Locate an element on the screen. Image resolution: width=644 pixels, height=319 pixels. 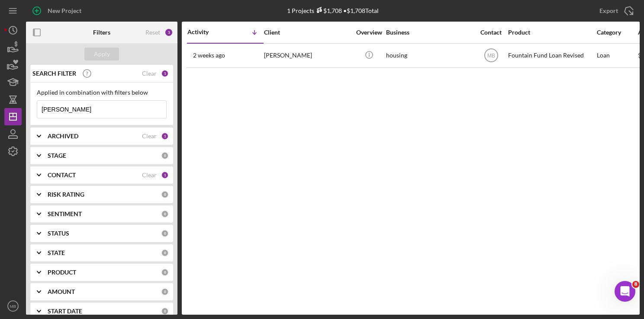
div: Activity is located at coordinates (206, 32).